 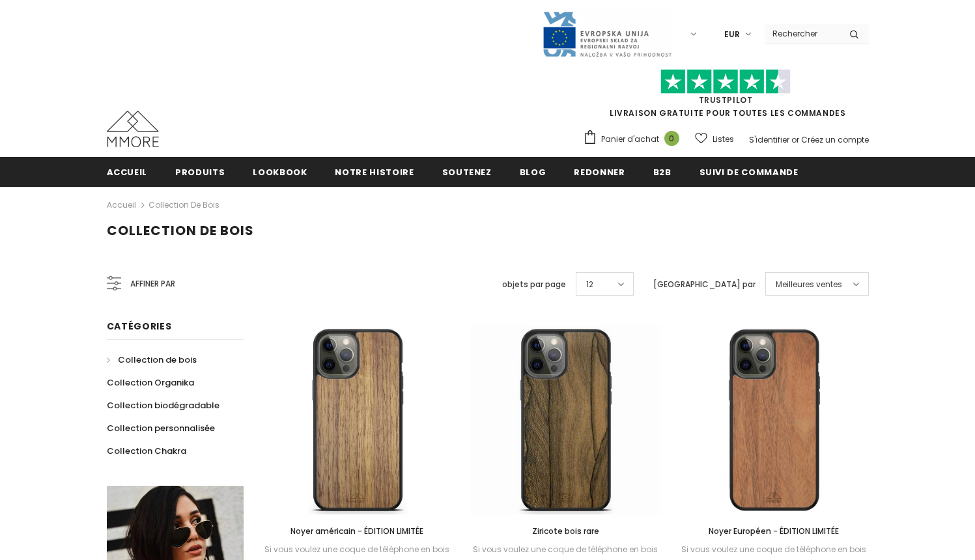 I want to click on a: Javni Razpis, so click(x=607, y=33).